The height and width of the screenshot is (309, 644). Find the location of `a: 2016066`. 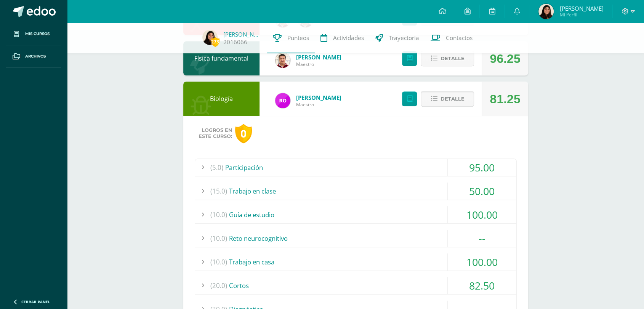

a: 2016066 is located at coordinates (235, 42).